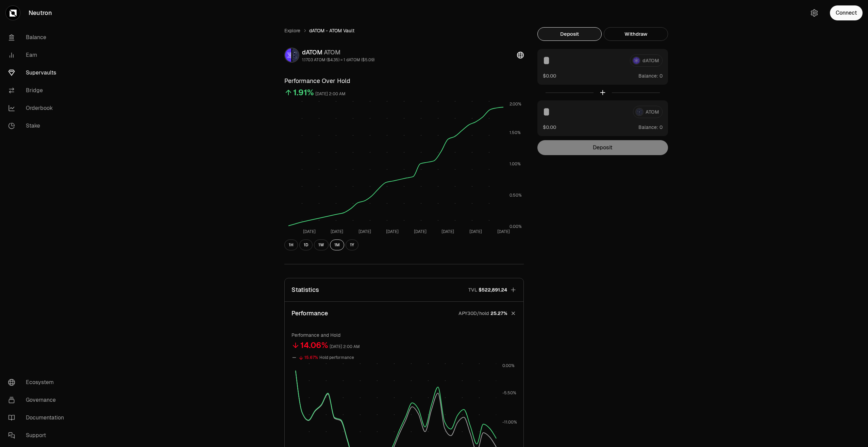  What do you see at coordinates (38, 382) in the screenshot?
I see `a: Ecosystem` at bounding box center [38, 382].